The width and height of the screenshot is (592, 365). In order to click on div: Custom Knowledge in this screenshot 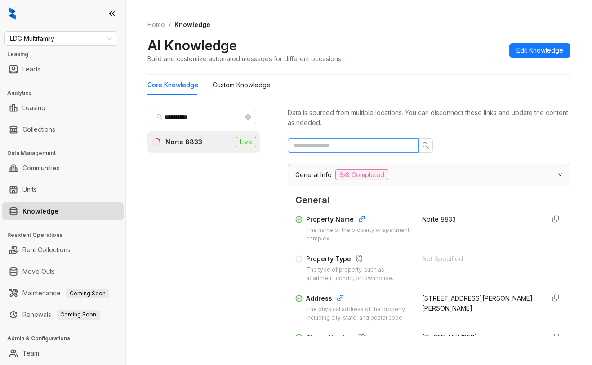, I will do `click(241, 85)`.